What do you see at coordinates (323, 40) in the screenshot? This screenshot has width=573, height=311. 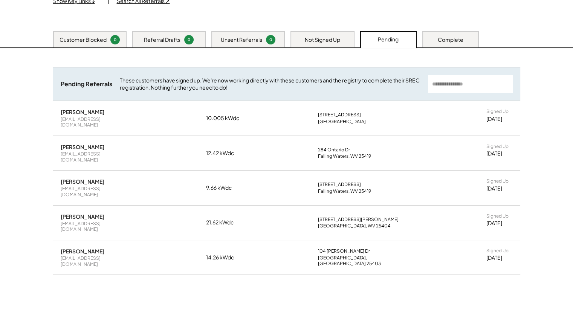 I see `div: Not Signed Up` at bounding box center [323, 40].